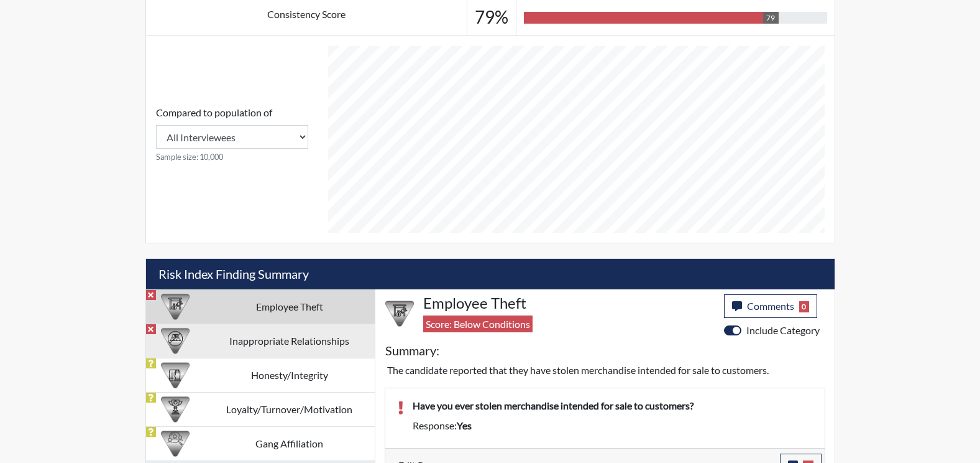 The width and height of the screenshot is (980, 463). Describe the element at coordinates (569, 303) in the screenshot. I see `h4: Employee Theft` at that location.